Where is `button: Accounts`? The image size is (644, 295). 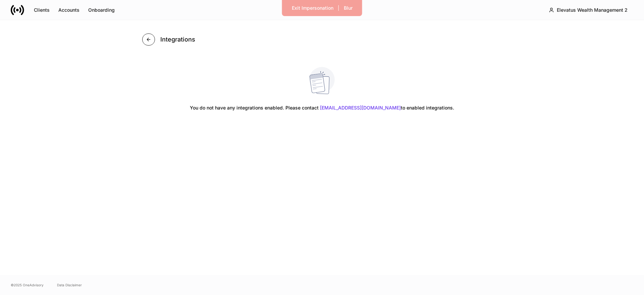
button: Accounts is located at coordinates (68, 10).